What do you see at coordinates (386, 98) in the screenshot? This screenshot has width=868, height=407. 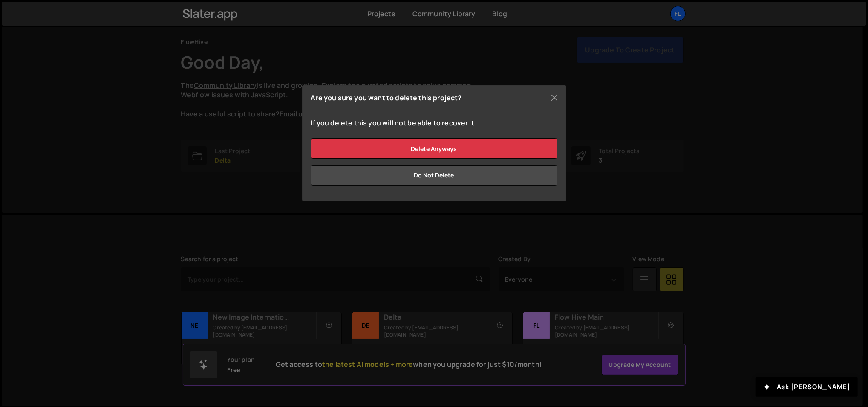 I see `h5: Are you sure you want to delete this project?` at bounding box center [386, 98].